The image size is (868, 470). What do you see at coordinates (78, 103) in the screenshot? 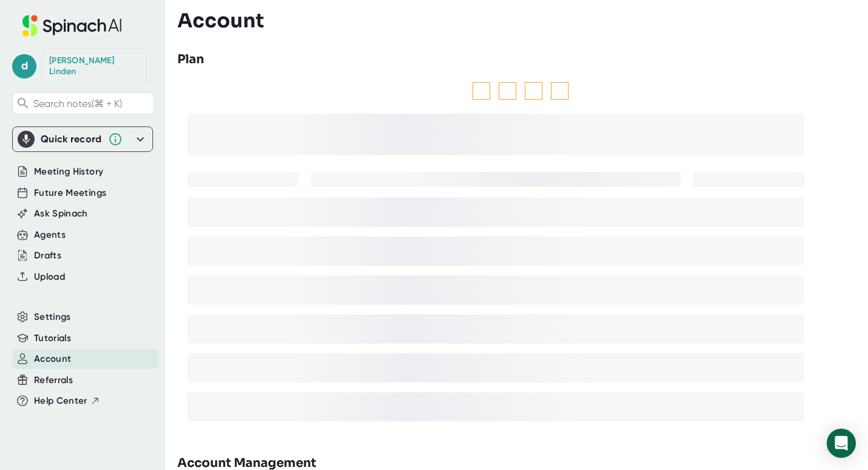
I see `span: Search notes (⌘ + K)` at bounding box center [78, 103].